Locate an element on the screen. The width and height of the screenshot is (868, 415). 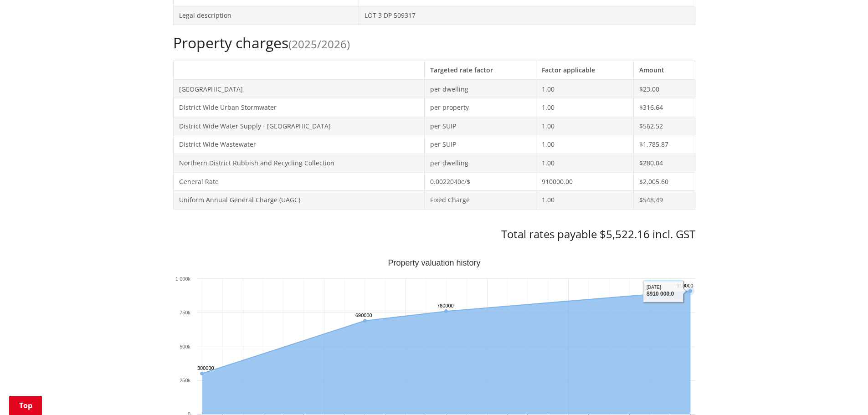
span: (2025/2026) is located at coordinates (319, 44).